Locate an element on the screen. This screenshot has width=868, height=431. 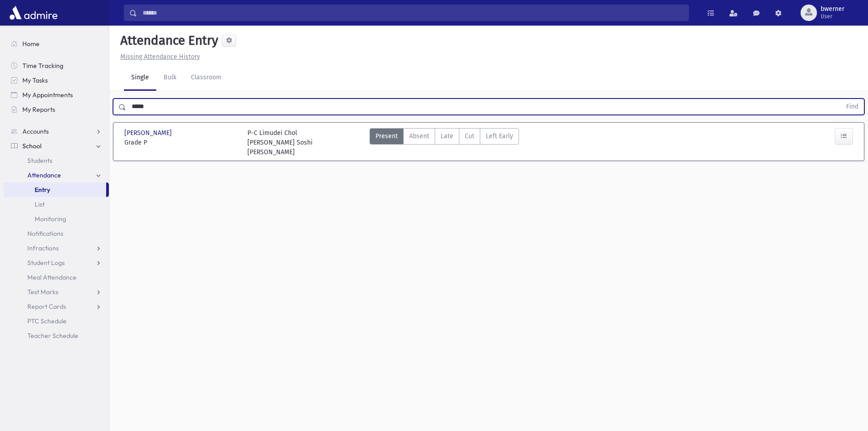
span: Accounts is located at coordinates (35, 131).